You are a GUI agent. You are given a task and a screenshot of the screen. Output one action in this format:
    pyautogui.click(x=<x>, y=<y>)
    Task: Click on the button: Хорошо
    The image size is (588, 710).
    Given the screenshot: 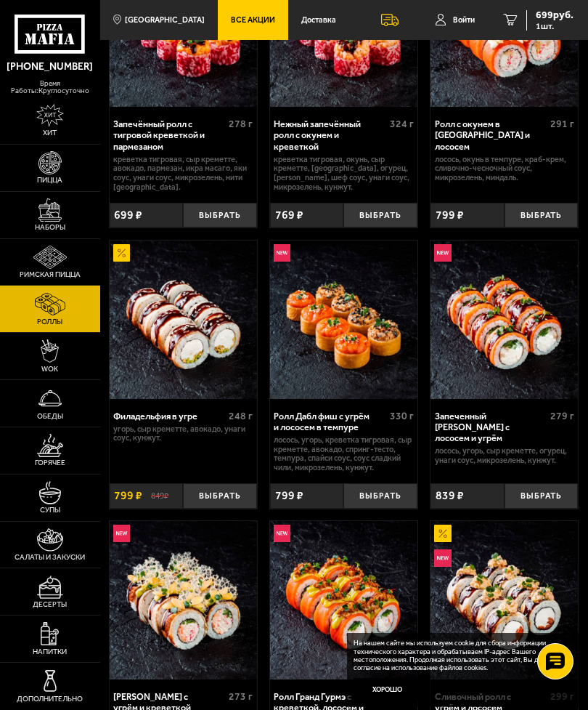 What is the action you would take?
    pyautogui.click(x=388, y=690)
    